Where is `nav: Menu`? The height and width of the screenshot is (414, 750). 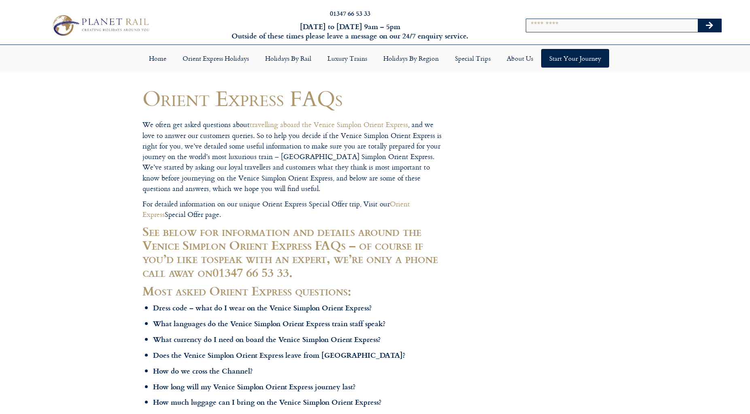 nav: Menu is located at coordinates (375, 58).